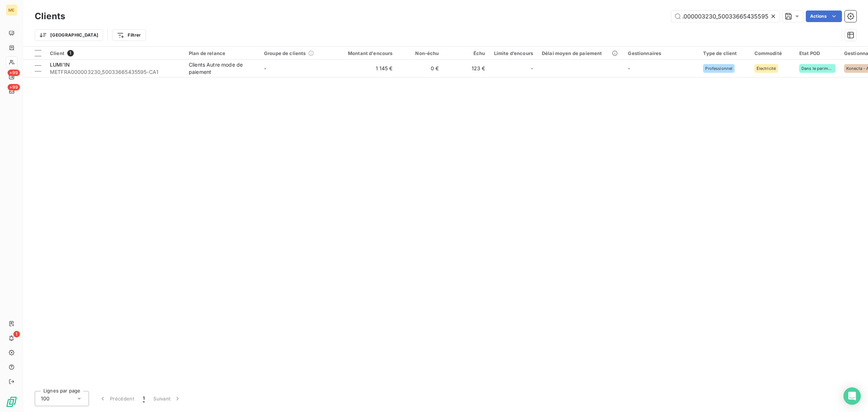 Image resolution: width=868 pixels, height=412 pixels. What do you see at coordinates (143, 399) in the screenshot?
I see `button: 1` at bounding box center [143, 399].